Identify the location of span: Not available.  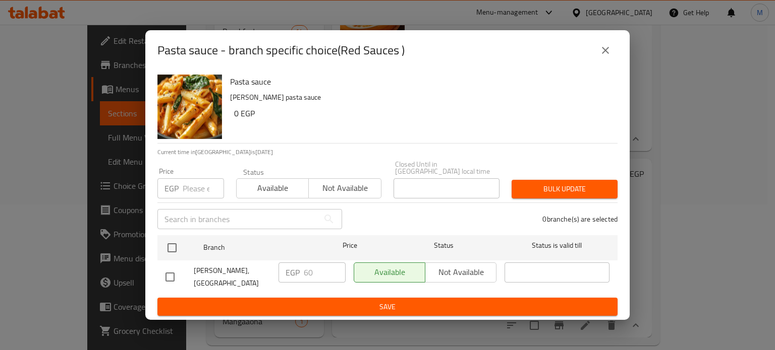
(344, 188).